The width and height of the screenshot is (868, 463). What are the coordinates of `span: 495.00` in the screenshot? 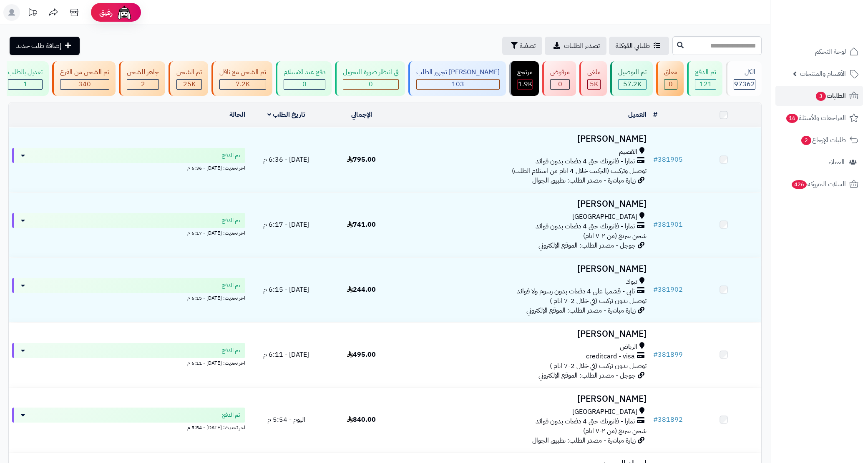 It's located at (361, 355).